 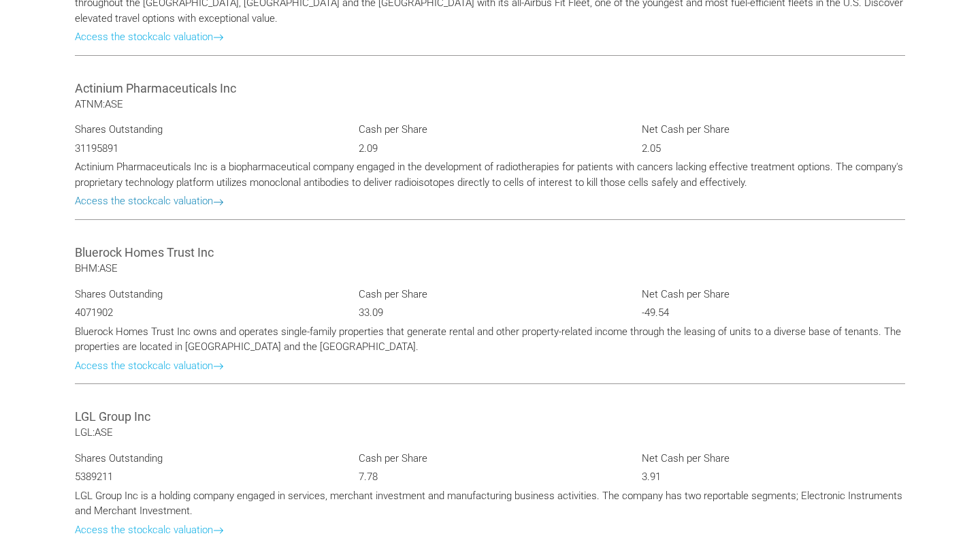 What do you see at coordinates (96, 268) in the screenshot?
I see `span: BHM:ASE` at bounding box center [96, 268].